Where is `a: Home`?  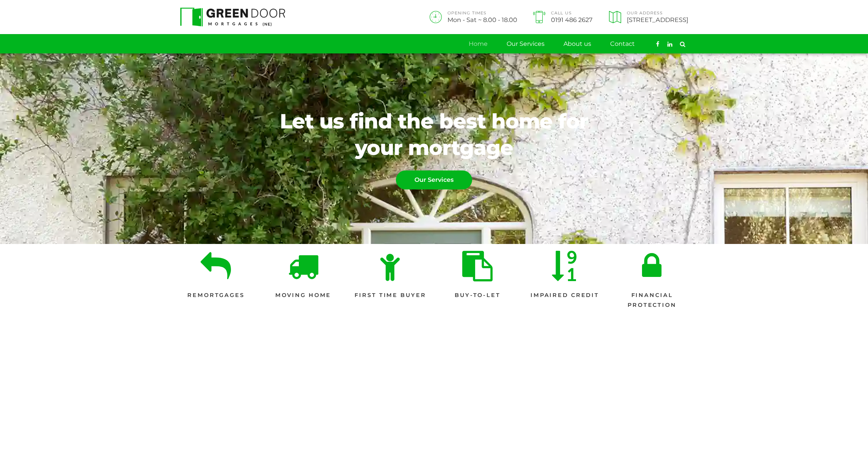
a: Home is located at coordinates (478, 44).